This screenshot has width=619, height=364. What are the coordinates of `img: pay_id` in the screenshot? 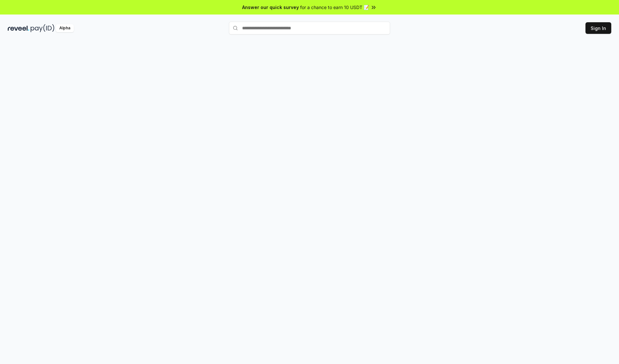 It's located at (43, 28).